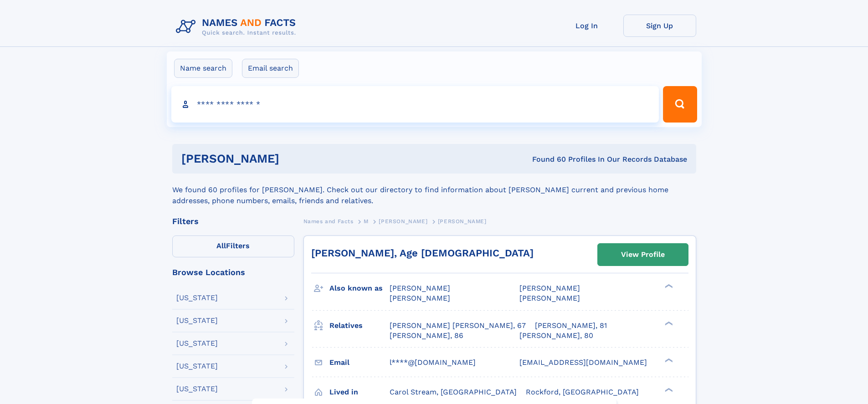 The image size is (868, 404). I want to click on a: Sign Up, so click(659, 25).